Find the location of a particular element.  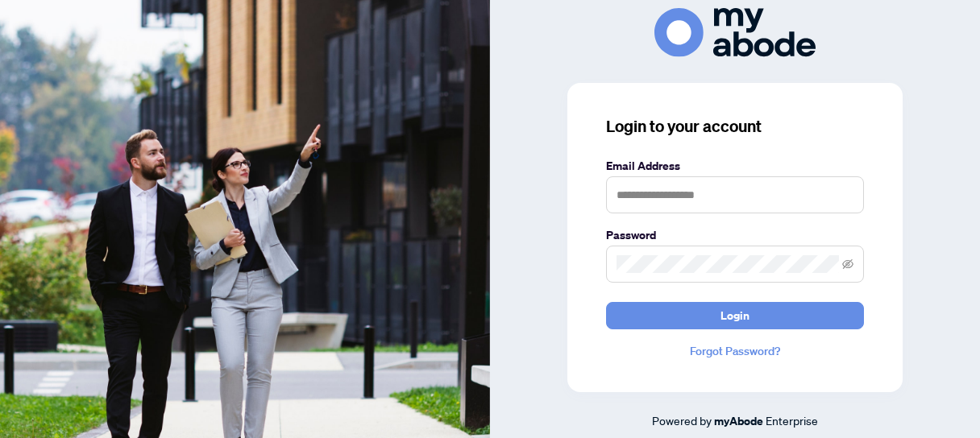

span: Powered by is located at coordinates (682, 420).